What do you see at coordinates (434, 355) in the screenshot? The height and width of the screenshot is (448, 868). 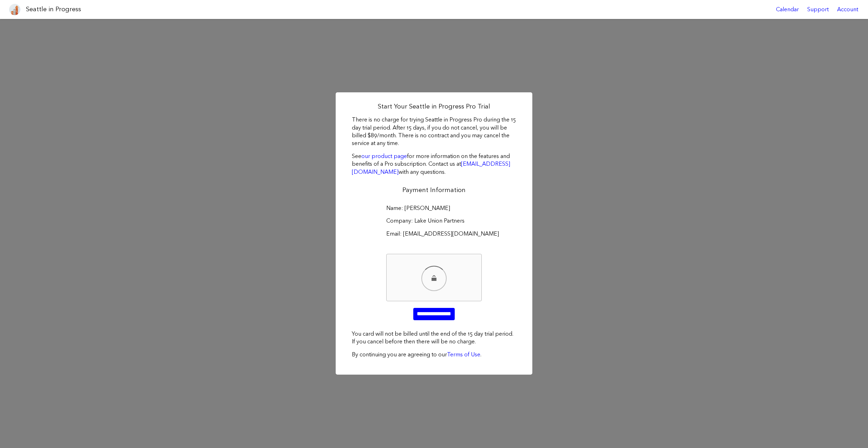 I see `p: By continuing you are agreeing to our .` at bounding box center [434, 355].